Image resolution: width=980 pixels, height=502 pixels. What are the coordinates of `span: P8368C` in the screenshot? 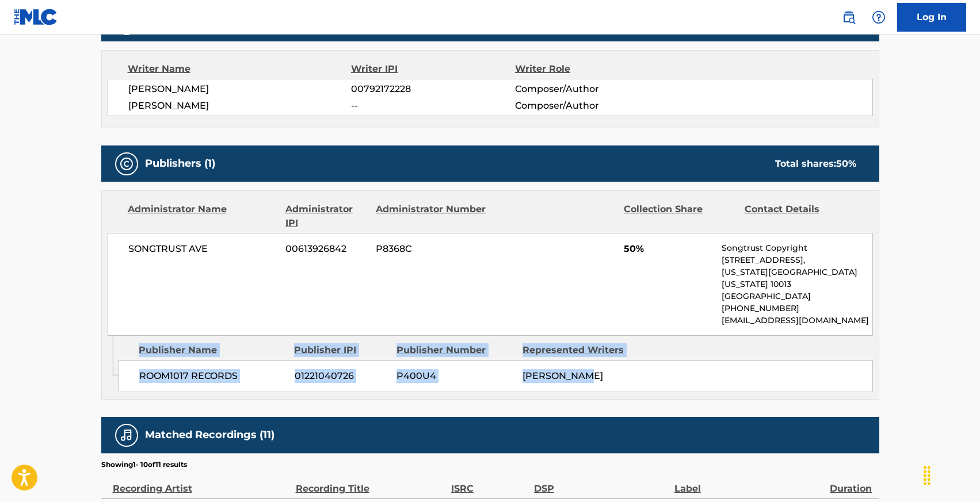 It's located at (432, 249).